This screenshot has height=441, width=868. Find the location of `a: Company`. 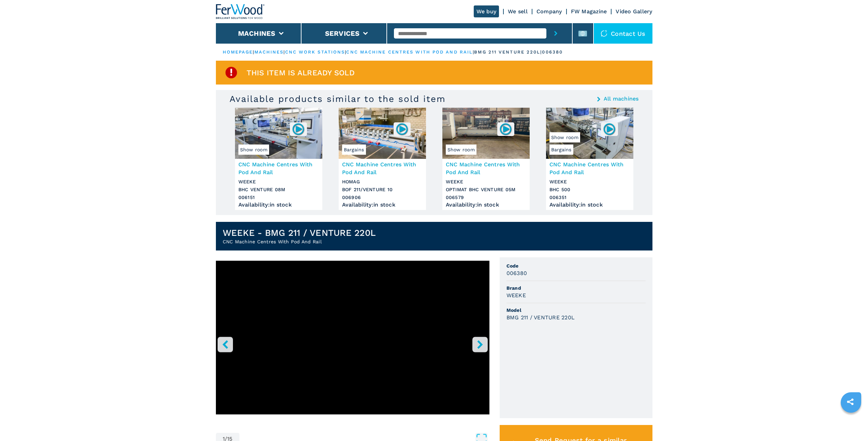

a: Company is located at coordinates (549, 11).